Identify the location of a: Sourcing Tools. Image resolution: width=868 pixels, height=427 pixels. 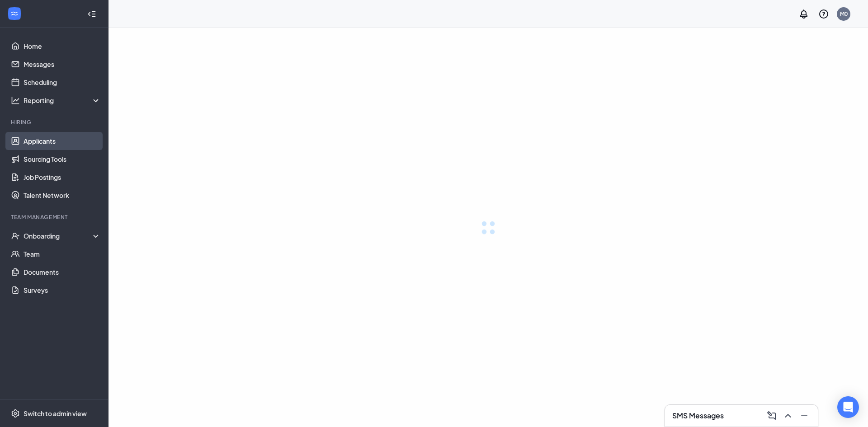
(62, 159).